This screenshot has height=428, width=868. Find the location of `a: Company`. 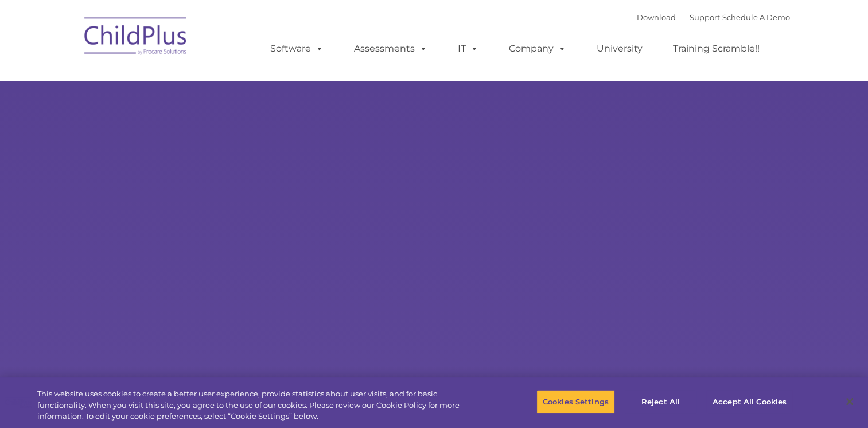

a: Company is located at coordinates (538, 49).